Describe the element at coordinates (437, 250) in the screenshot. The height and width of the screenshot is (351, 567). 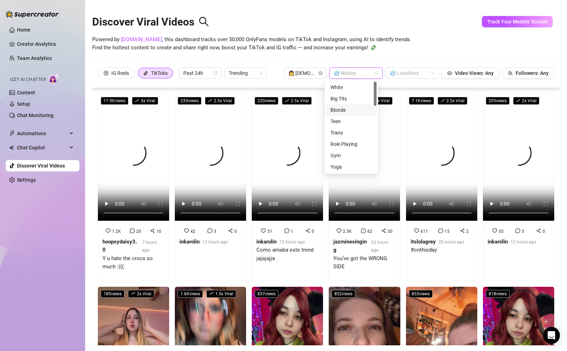
I see `div: #onthisday` at that location.